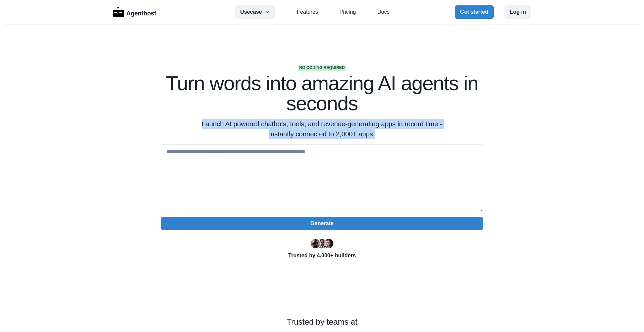 The image size is (644, 332). I want to click on button: Generate, so click(322, 223).